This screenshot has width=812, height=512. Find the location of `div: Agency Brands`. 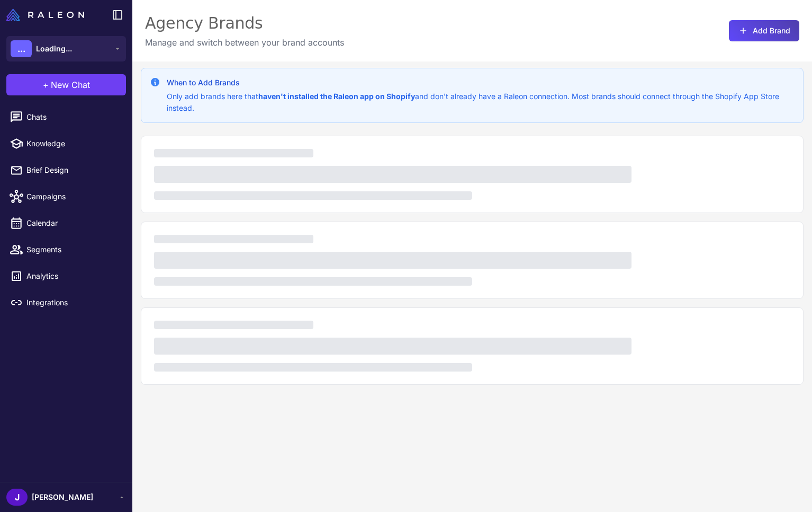

div: Agency Brands is located at coordinates (245, 23).